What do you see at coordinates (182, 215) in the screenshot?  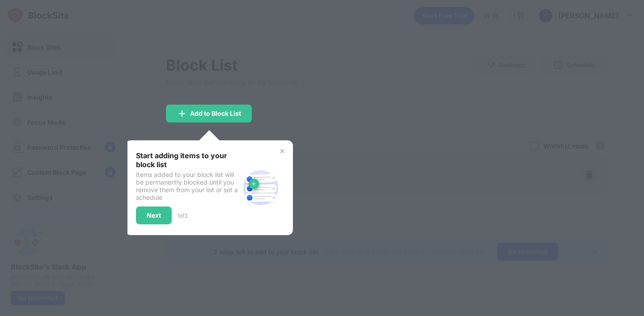 I see `div: 1 of 3` at bounding box center [182, 215].